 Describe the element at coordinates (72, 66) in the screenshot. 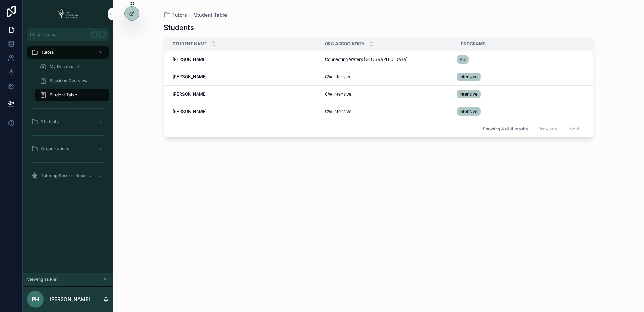

I see `a: My Dashboard` at that location.